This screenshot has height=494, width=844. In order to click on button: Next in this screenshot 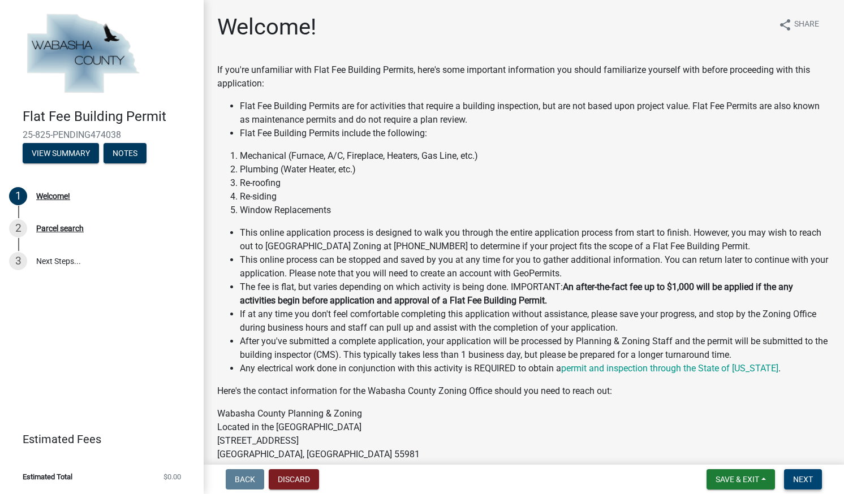, I will do `click(803, 480)`.